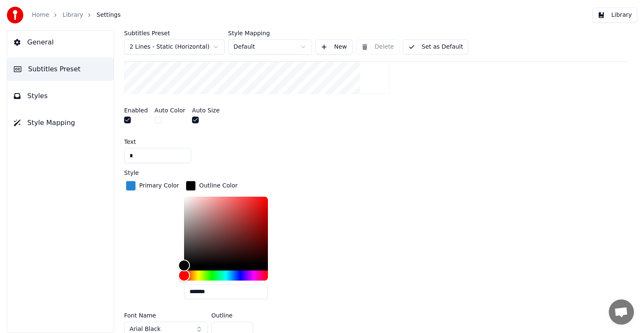 The width and height of the screenshot is (644, 333). I want to click on label: Text, so click(130, 142).